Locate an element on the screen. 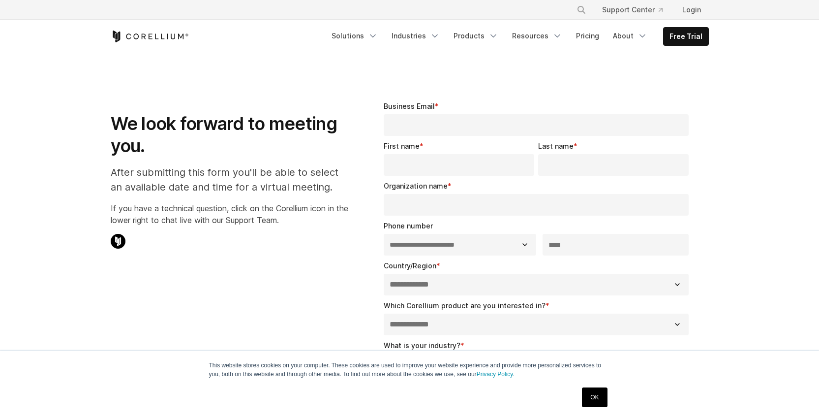  a: Resources is located at coordinates (537, 36).